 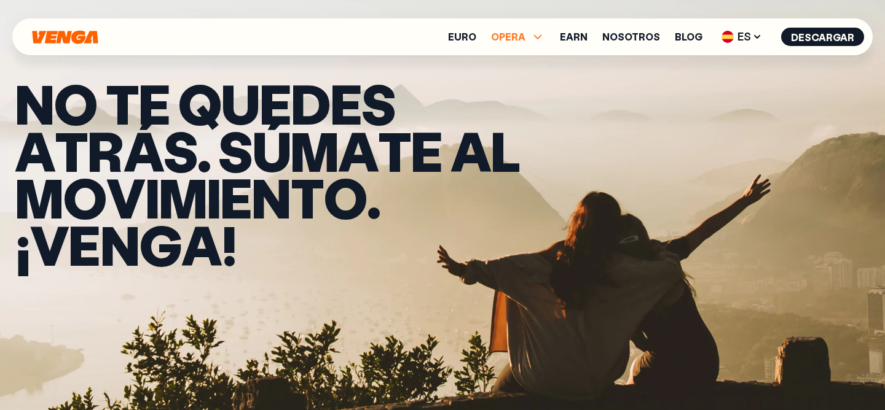 I want to click on span: d, so click(x=310, y=103).